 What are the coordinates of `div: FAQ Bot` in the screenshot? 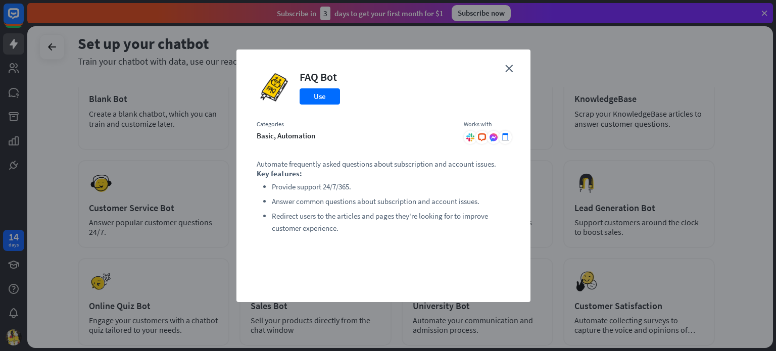 It's located at (320, 77).